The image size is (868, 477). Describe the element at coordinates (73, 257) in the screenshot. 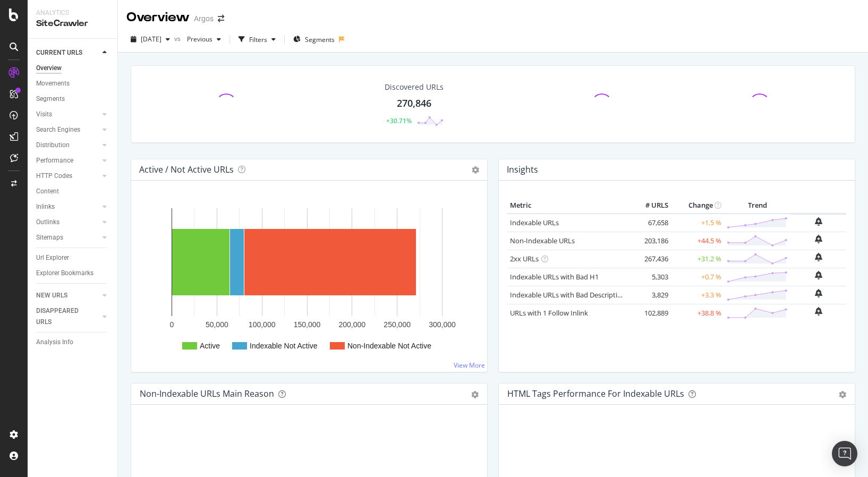

I see `a: Url Explorer` at that location.